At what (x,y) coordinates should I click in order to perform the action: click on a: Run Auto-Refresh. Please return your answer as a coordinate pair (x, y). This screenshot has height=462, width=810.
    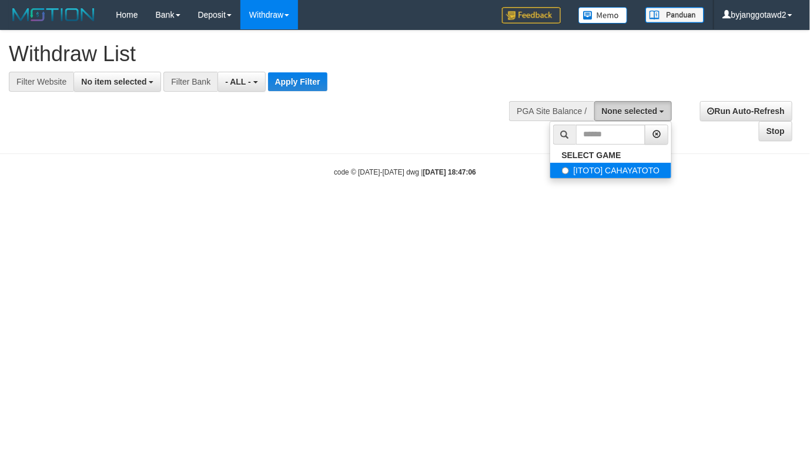
    Looking at the image, I should click on (746, 111).